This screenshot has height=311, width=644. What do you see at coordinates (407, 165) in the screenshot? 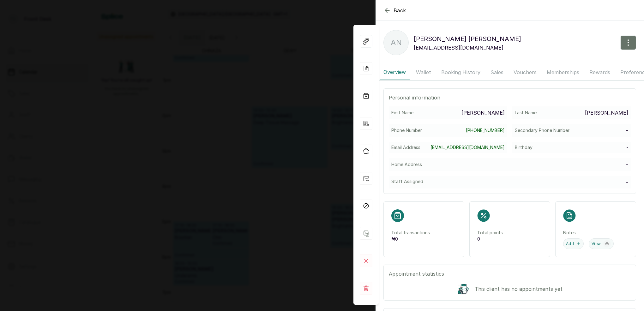
I see `p: Home Address` at bounding box center [407, 165].